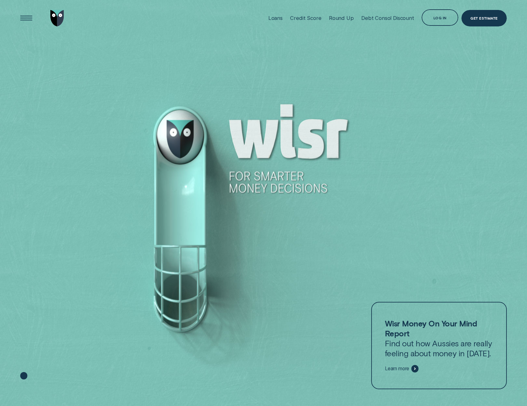  I want to click on button: Open Menu, so click(26, 18).